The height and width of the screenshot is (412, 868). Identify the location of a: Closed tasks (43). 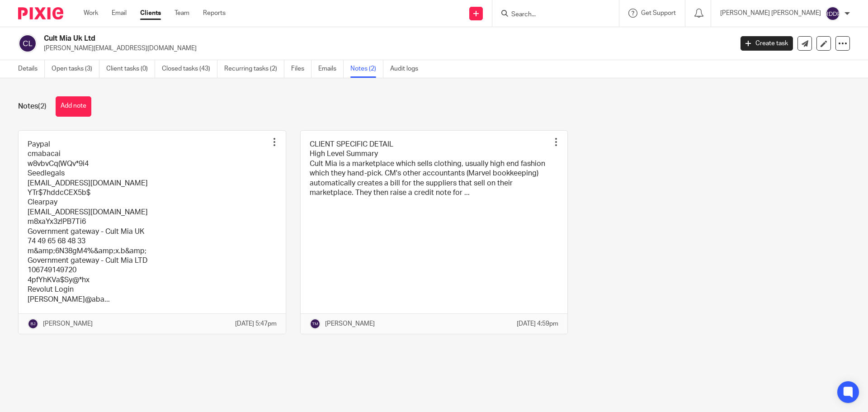
(189, 69).